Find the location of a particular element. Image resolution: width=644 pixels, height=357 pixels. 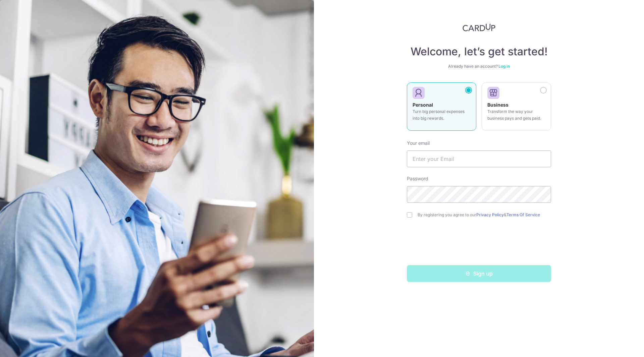

strong: Business is located at coordinates (498, 105).